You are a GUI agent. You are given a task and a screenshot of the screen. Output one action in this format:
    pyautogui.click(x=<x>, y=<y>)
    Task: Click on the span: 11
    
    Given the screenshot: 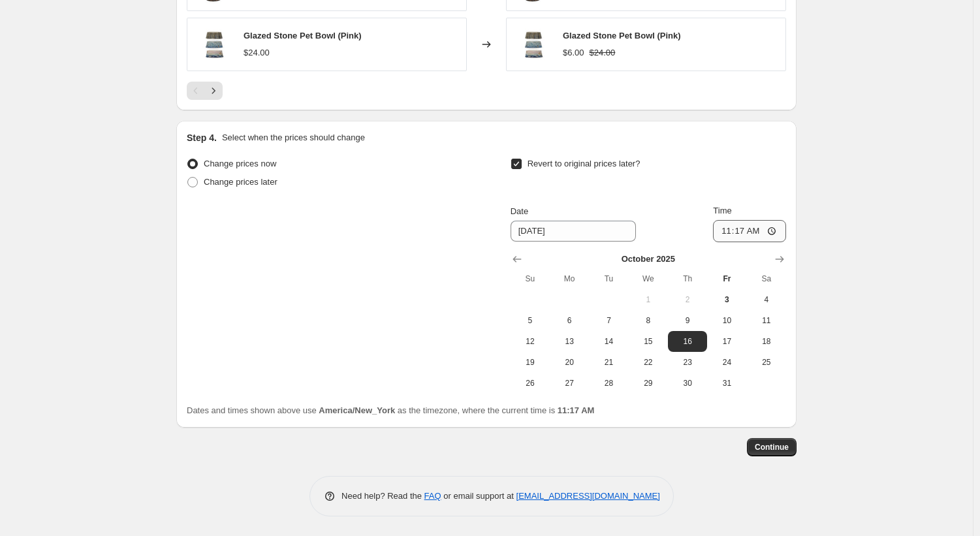 What is the action you would take?
    pyautogui.click(x=767, y=320)
    